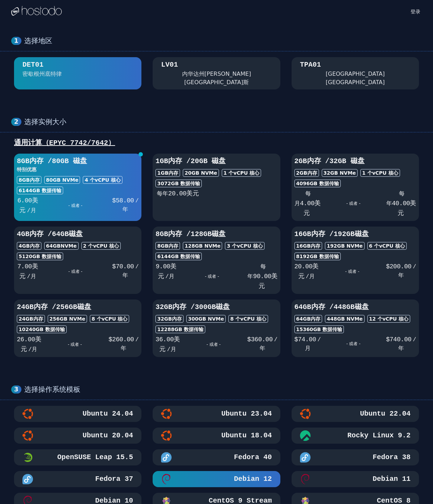  Describe the element at coordinates (23, 234) in the screenshot. I see `font: 4GB` at that location.